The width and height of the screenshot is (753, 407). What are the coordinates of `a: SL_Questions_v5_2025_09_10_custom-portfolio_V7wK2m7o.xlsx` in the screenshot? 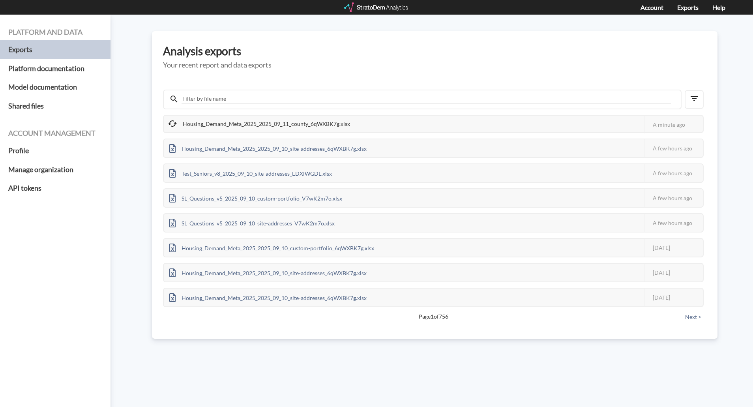 It's located at (256, 197).